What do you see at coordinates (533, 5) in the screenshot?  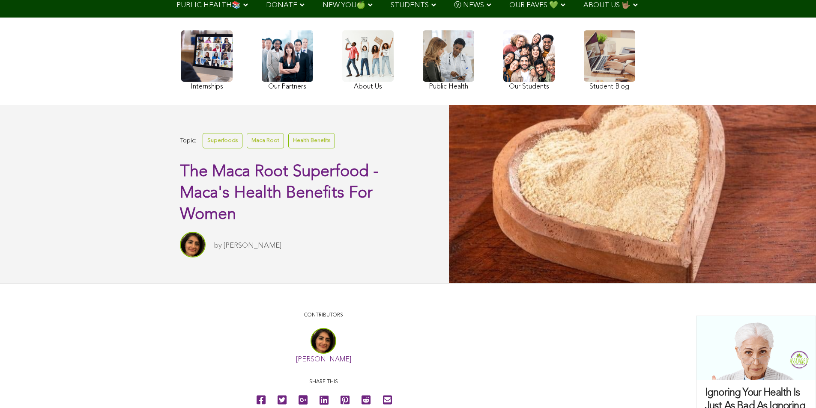 I see `span: OUR FAVES 💚` at bounding box center [533, 5].